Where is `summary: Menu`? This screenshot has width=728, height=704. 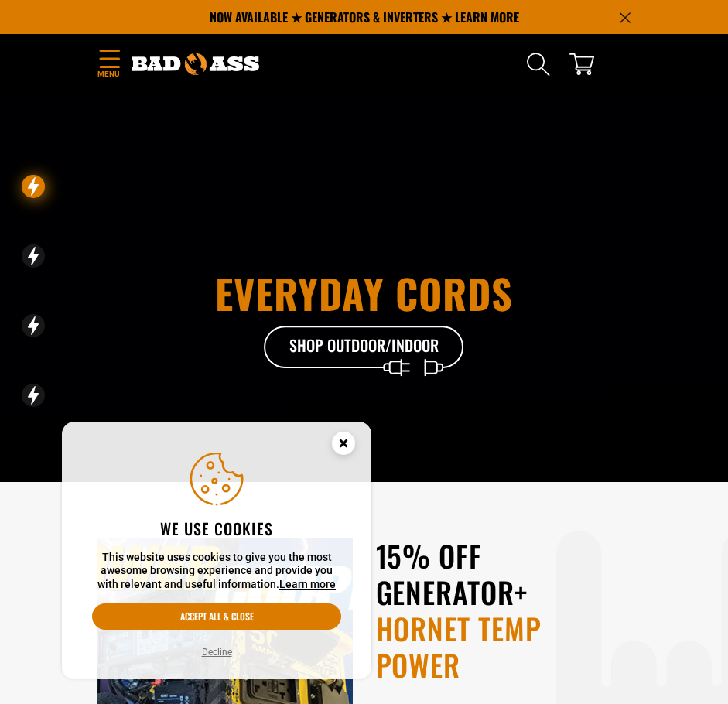
summary: Menu is located at coordinates (109, 64).